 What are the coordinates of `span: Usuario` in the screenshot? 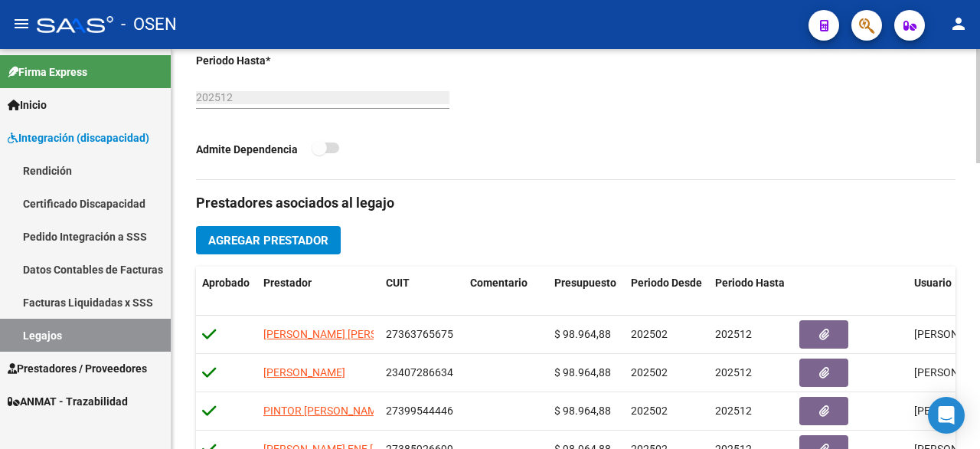 It's located at (933, 282).